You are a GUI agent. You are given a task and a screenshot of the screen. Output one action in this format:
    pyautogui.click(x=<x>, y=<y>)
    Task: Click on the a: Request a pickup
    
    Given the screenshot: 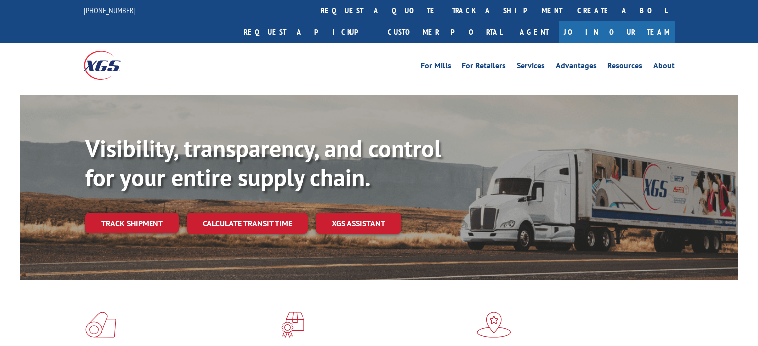 What is the action you would take?
    pyautogui.click(x=308, y=32)
    